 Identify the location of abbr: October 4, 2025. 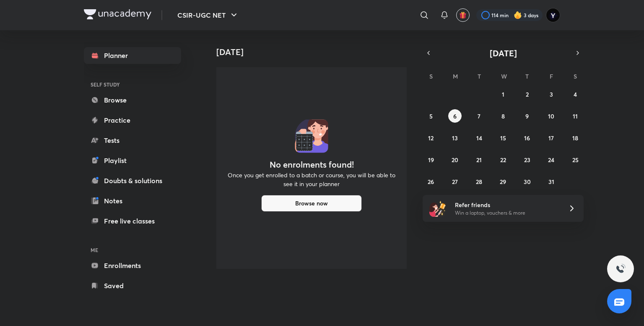
(575, 94).